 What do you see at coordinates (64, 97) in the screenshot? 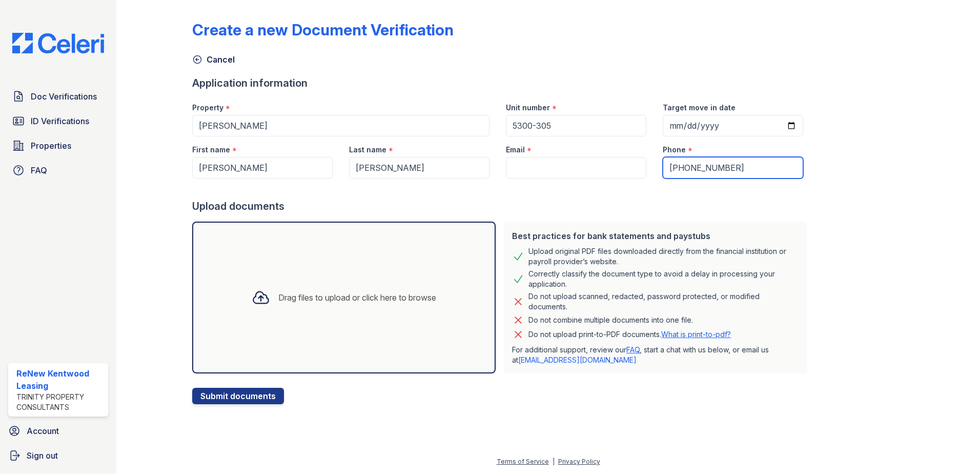
I see `span: Doc Verifications` at bounding box center [64, 97].